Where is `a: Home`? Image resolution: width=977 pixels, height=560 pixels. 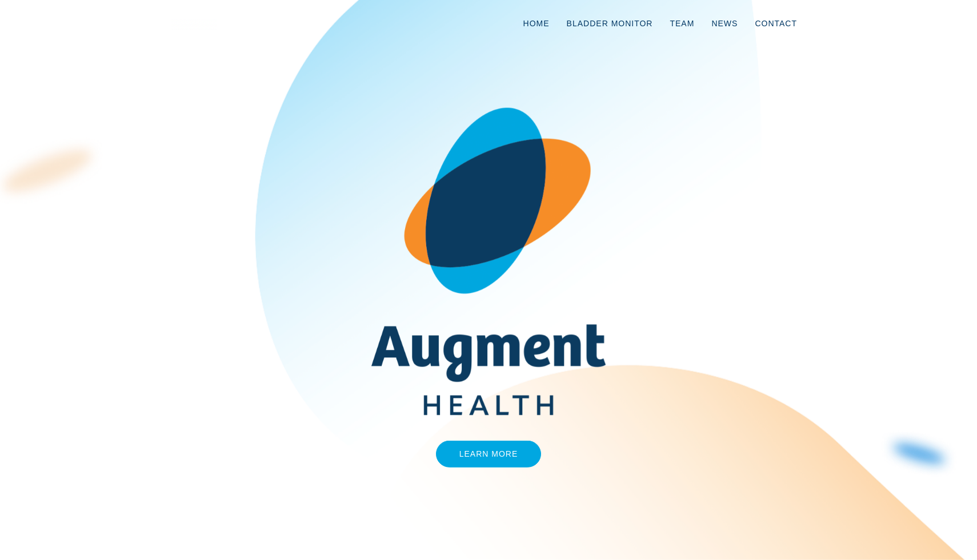 a: Home is located at coordinates (536, 24).